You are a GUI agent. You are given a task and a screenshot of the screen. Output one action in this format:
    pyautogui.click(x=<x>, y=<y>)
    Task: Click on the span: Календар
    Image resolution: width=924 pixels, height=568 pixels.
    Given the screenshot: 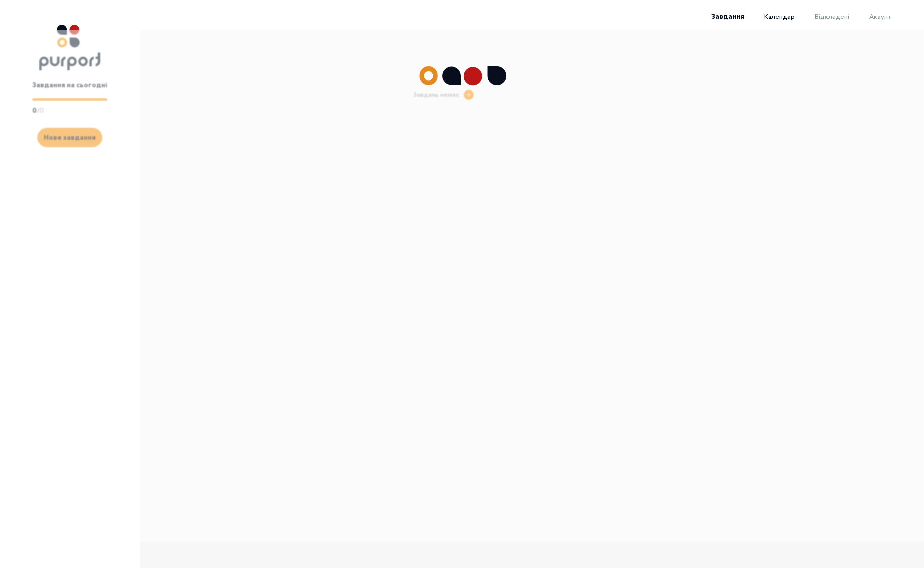 What is the action you would take?
    pyautogui.click(x=780, y=16)
    